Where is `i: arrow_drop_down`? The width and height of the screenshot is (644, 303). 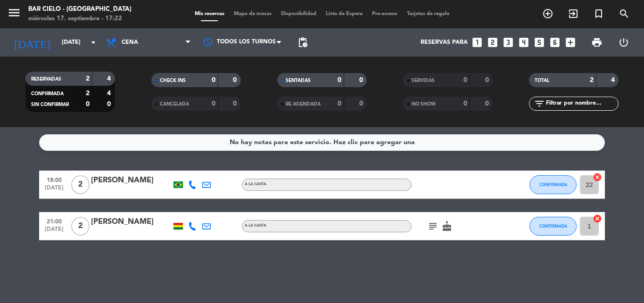
i: arrow_drop_down is located at coordinates (94, 42).